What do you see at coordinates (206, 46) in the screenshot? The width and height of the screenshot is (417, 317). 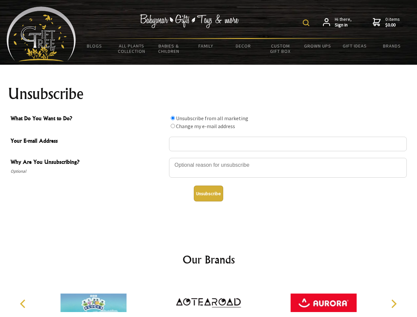 I see `a: Family` at bounding box center [206, 46].